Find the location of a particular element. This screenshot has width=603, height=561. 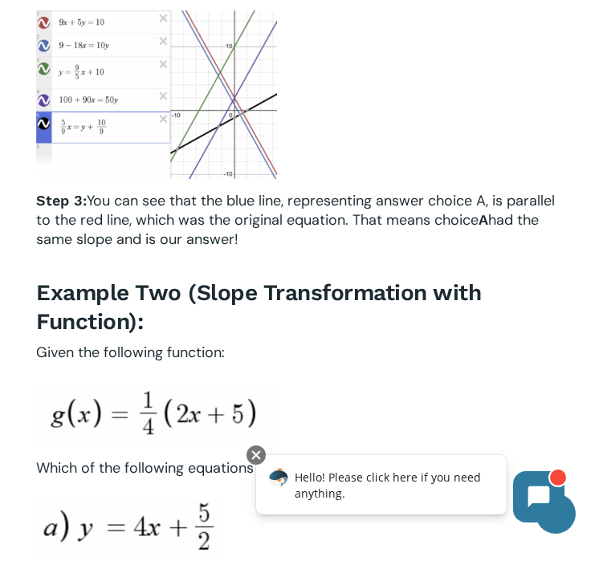

span: Given the following function: is located at coordinates (130, 352).